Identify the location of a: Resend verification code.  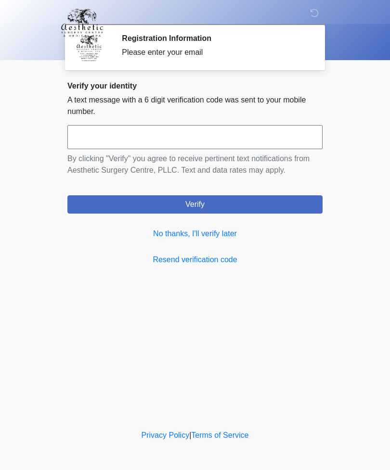
(195, 260).